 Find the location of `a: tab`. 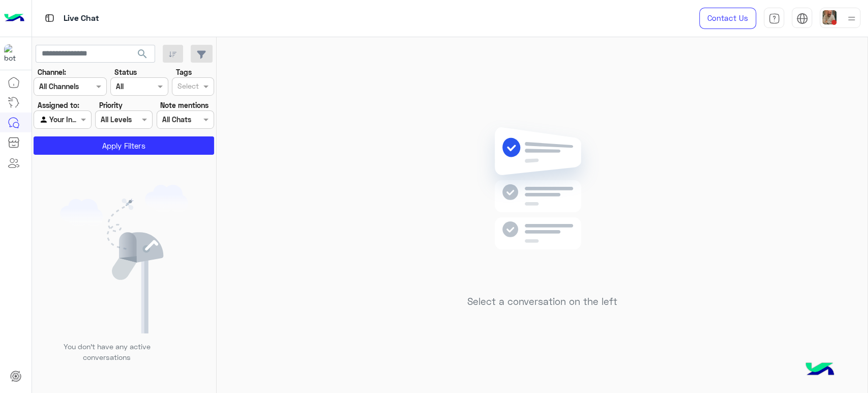

a: tab is located at coordinates (774, 18).